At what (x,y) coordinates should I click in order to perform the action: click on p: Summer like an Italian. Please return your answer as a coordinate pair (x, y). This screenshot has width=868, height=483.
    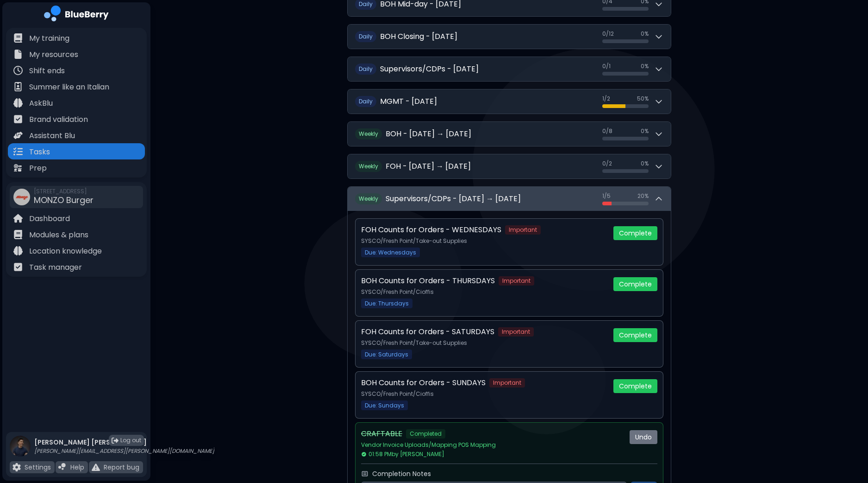
    Looking at the image, I should click on (69, 87).